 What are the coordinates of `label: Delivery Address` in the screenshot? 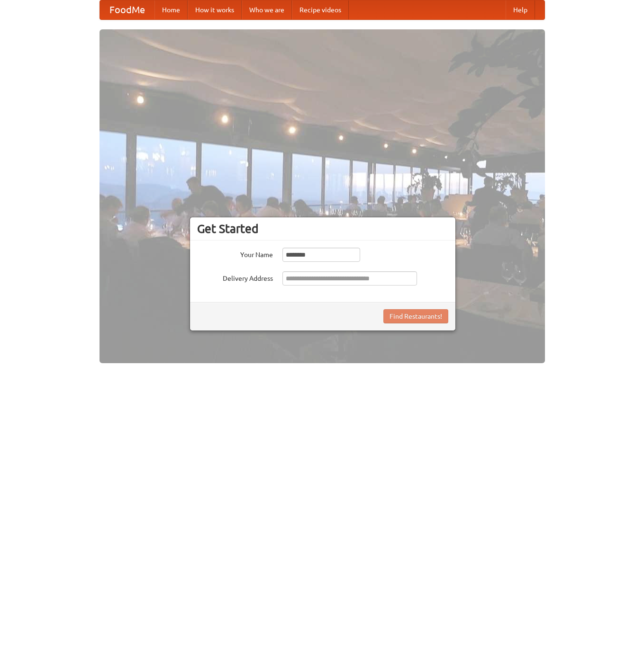 It's located at (235, 277).